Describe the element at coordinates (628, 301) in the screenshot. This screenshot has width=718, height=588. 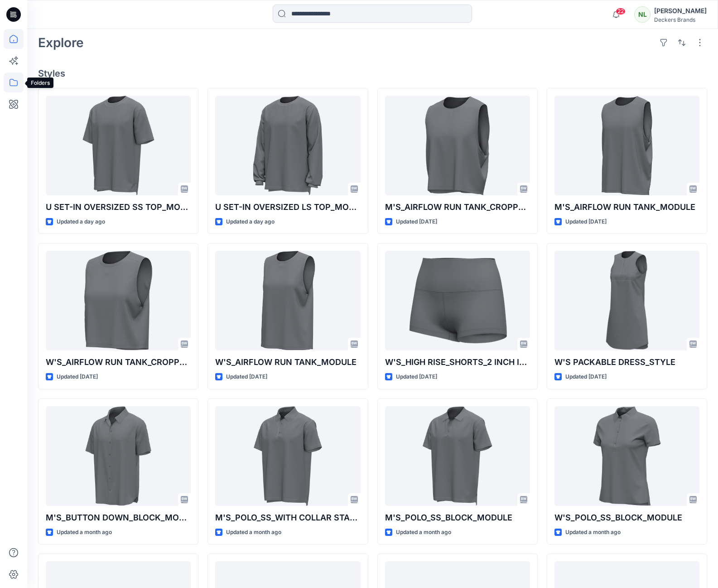
I see `a: W'S PACKABLE DRESS_STYLE` at that location.